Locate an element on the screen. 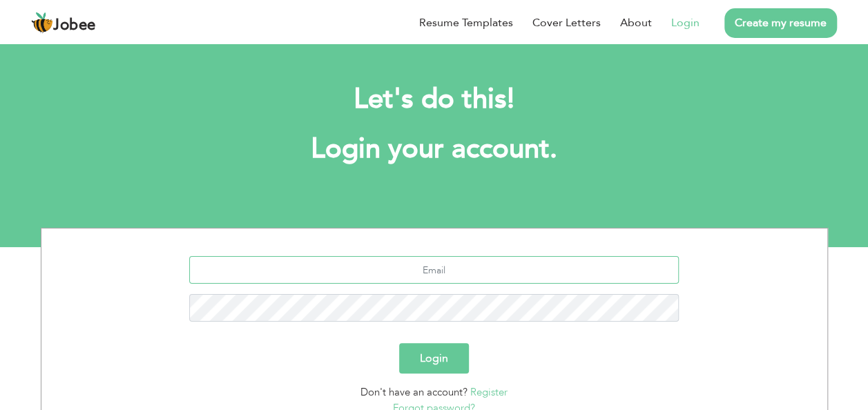 This screenshot has width=868, height=410. a: About is located at coordinates (636, 22).